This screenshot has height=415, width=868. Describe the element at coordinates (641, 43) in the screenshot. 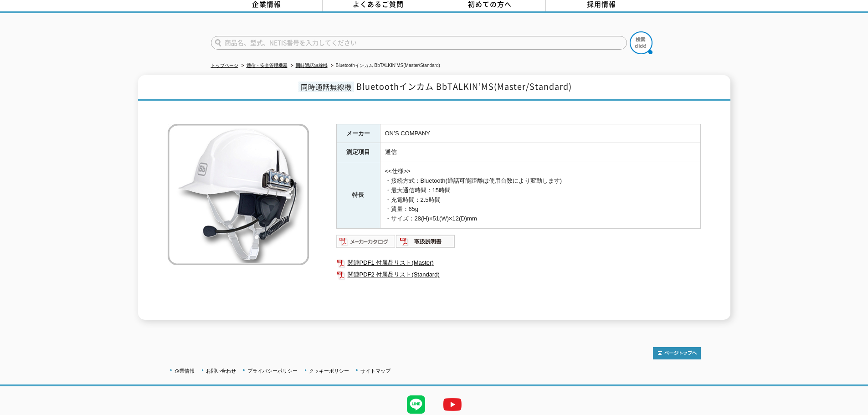

I see `img: btn_search.png` at that location.